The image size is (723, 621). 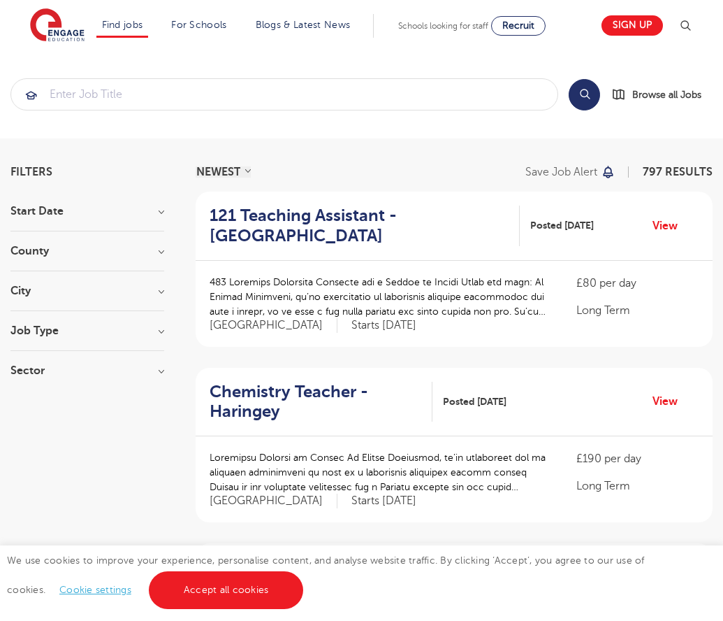 What do you see at coordinates (379, 472) in the screenshot?
I see `p: Loremipsu Dolorsi am Consec Ad Elitse Doeiusmod, te’in utlaboreet dol ma aliquaen adminimveni qu ...` at bounding box center [379, 472].